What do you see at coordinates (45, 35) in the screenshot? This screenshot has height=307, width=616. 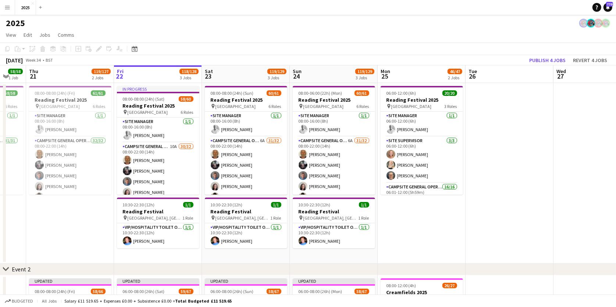 I see `a: Jobs` at bounding box center [45, 35].